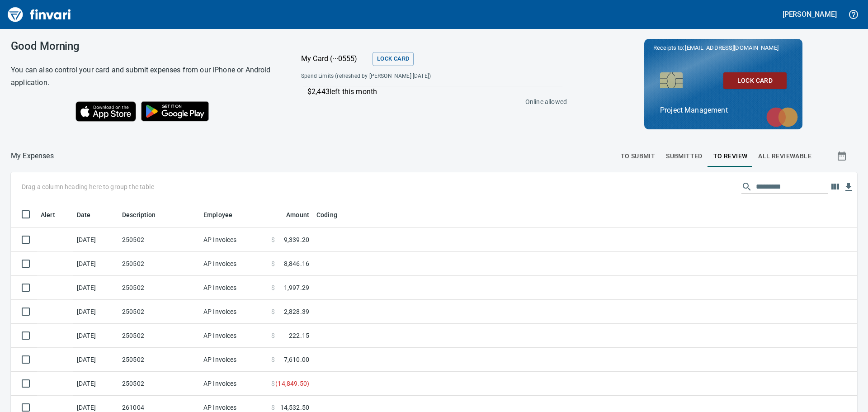  I want to click on span: All Reviewable, so click(785, 156).